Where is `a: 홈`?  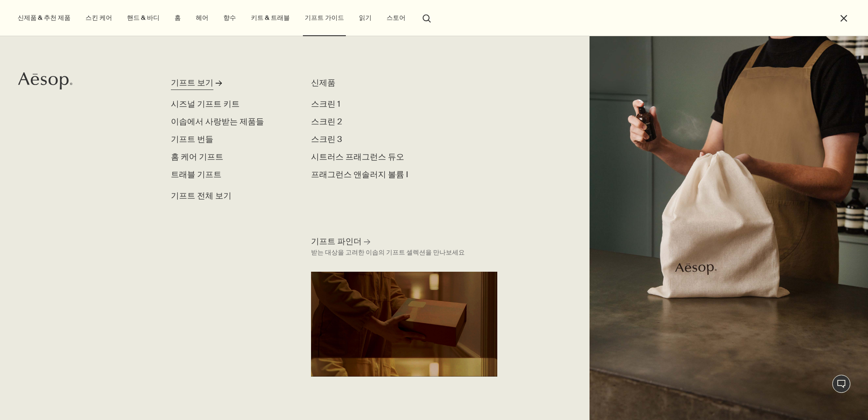
a: 홈 is located at coordinates (177, 17).